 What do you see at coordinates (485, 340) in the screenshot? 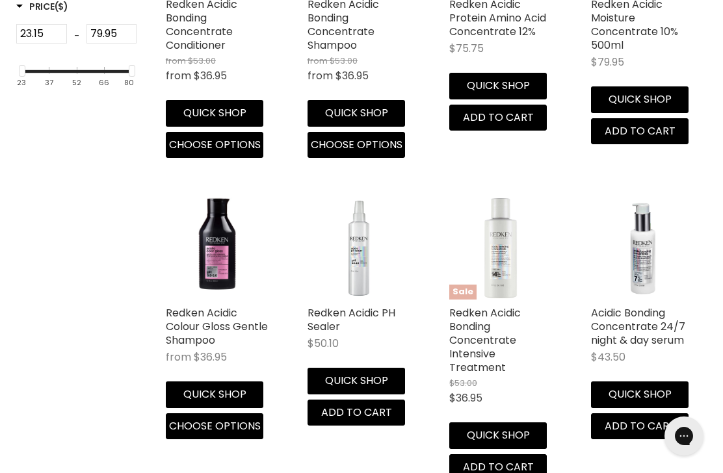
I see `a: Redken Acidic Bonding Concentrate Intensive Treatment` at bounding box center [485, 340].